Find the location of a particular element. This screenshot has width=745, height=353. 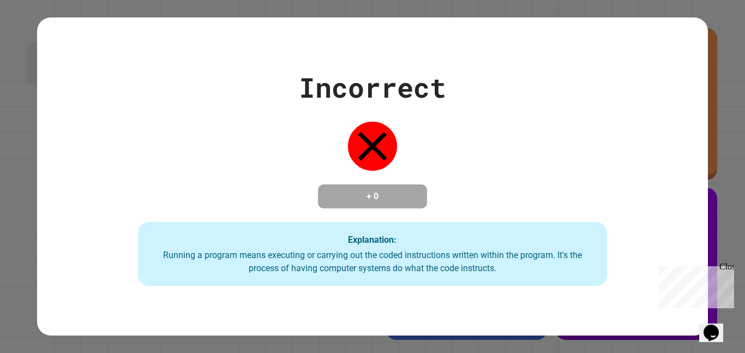

div: Chat with us now!Close is located at coordinates (40, 37).